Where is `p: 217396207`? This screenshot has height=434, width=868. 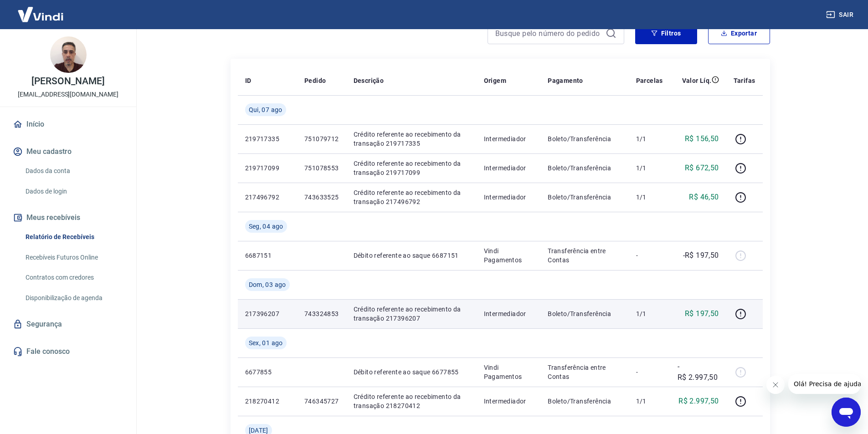
p: 217396207 is located at coordinates (267, 313).